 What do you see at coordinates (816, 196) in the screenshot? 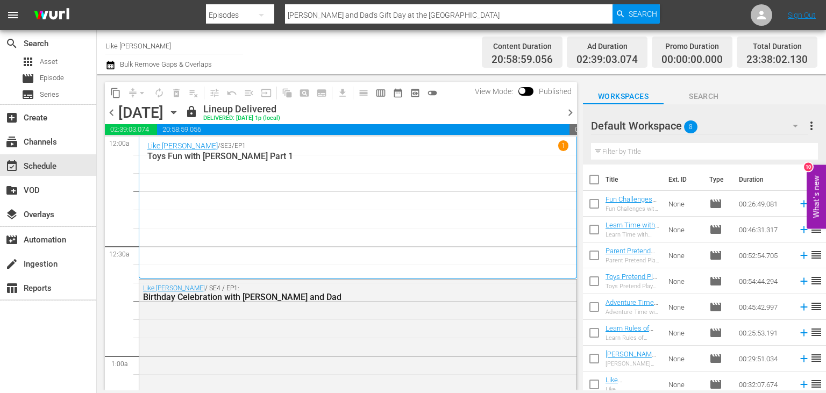
I see `button: Open Feedback Widget` at bounding box center [816, 196].